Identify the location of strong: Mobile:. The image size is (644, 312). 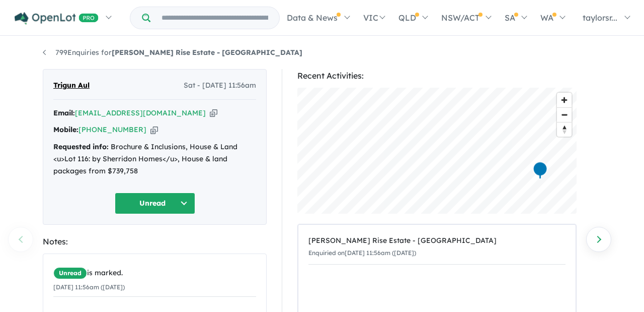
(66, 130).